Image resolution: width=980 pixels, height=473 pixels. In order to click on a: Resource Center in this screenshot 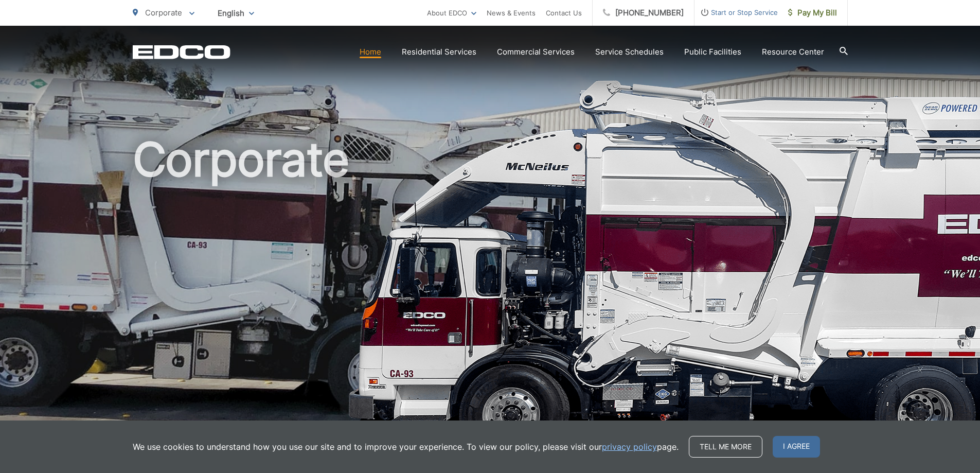, I will do `click(793, 52)`.